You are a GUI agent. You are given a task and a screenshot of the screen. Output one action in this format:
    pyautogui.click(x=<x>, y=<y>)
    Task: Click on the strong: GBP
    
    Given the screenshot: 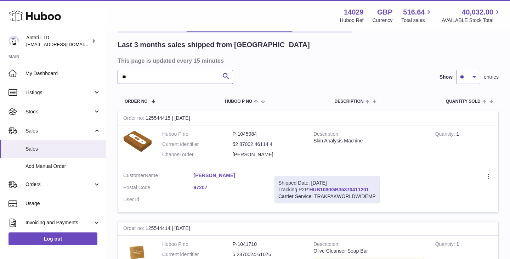 What is the action you would take?
    pyautogui.click(x=384, y=12)
    